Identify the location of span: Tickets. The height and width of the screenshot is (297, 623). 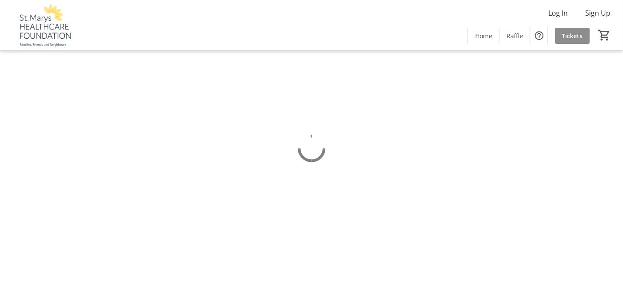
(573, 36).